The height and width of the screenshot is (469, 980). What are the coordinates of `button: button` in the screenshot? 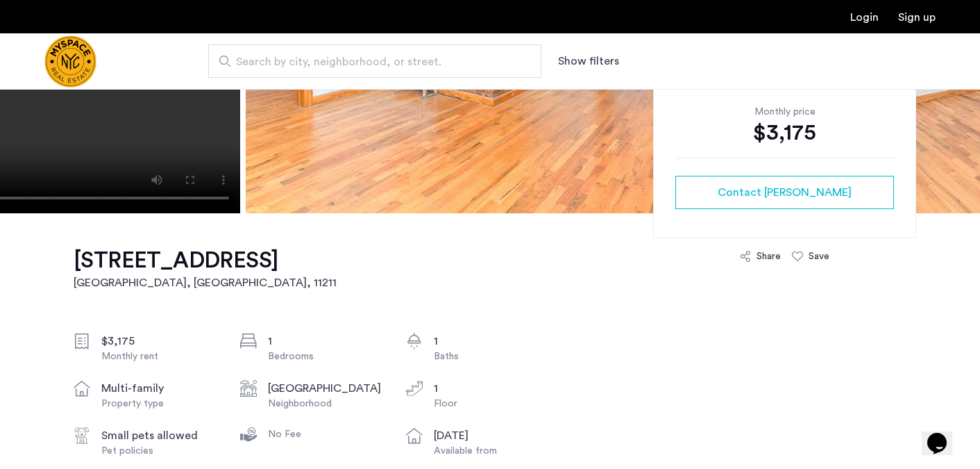 It's located at (784, 192).